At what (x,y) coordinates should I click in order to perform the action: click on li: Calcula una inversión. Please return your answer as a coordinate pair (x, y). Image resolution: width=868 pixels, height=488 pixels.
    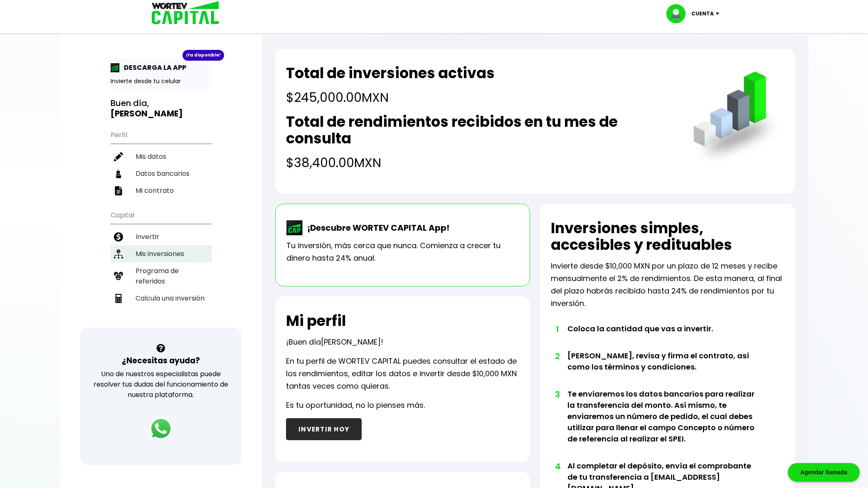
    Looking at the image, I should click on (161, 298).